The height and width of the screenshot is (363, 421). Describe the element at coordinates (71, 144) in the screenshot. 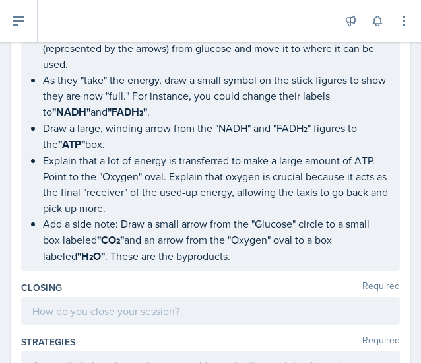

I see `strong: "ATP"` at that location.